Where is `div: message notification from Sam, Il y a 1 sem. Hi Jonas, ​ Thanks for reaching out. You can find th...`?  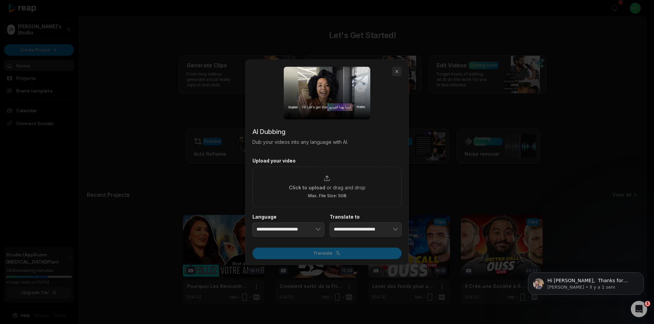 div: message notification from Sam, Il y a 1 sem. Hi Jonas, ​ Thanks for reaching out. You can find th... is located at coordinates (68, 26).